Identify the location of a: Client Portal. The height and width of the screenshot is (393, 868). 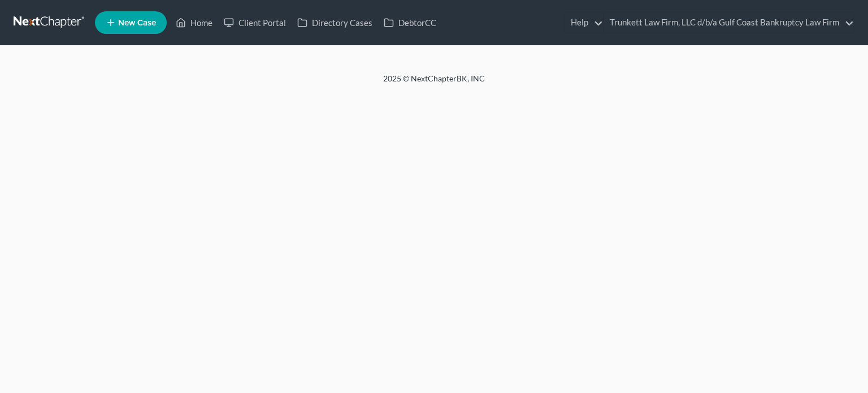
(255, 23).